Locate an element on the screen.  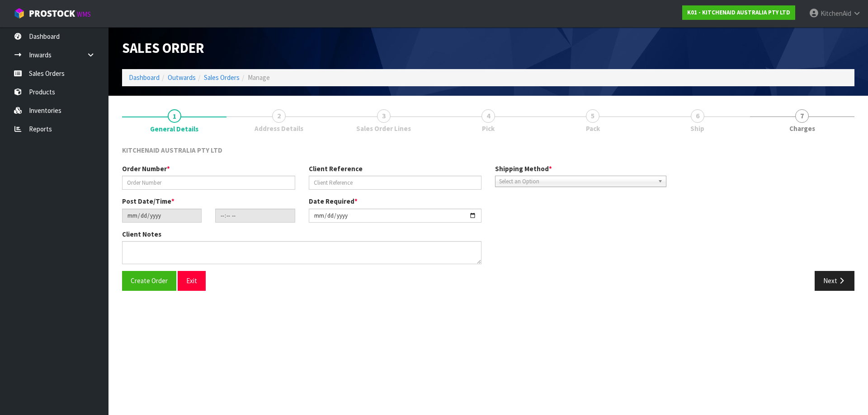
input: Order Number is located at coordinates (208, 183).